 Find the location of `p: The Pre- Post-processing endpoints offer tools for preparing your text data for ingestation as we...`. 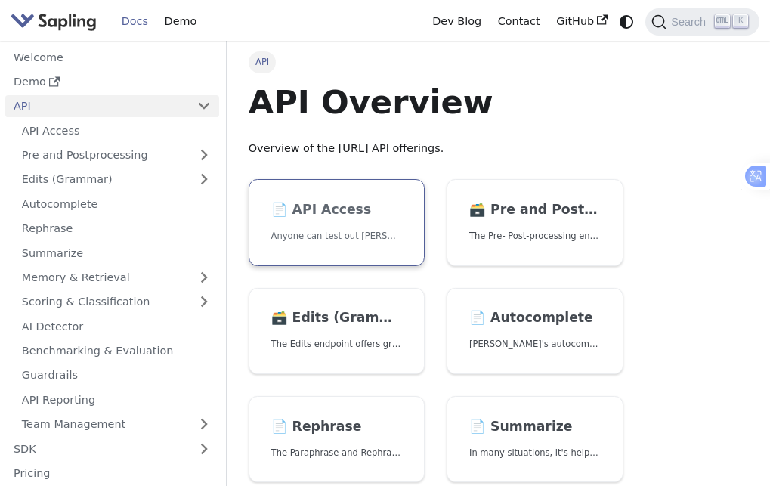

p: The Pre- Post-processing endpoints offer tools for preparing your text data for ingestation as we... is located at coordinates (535, 236).